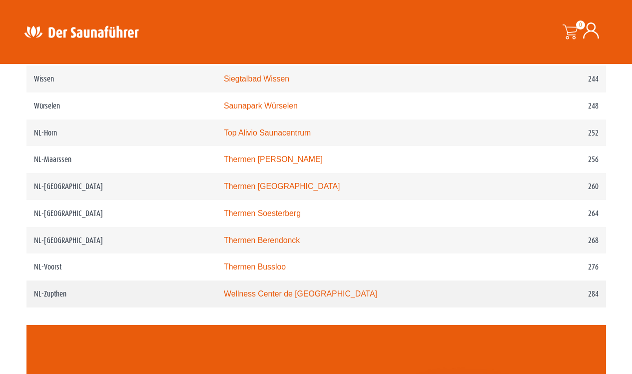  What do you see at coordinates (553, 240) in the screenshot?
I see `td: 268` at bounding box center [553, 240].